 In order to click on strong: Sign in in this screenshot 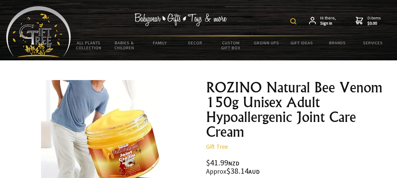, I will do `click(328, 23)`.